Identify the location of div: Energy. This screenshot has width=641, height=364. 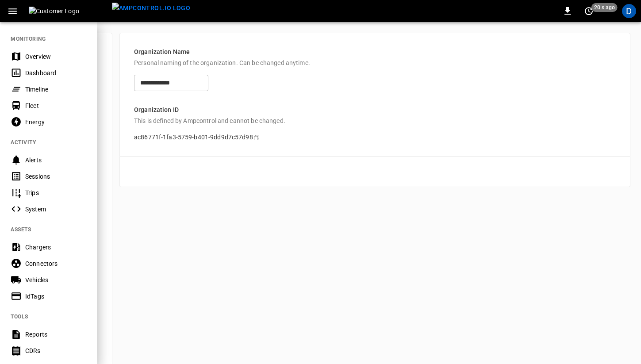
(56, 122).